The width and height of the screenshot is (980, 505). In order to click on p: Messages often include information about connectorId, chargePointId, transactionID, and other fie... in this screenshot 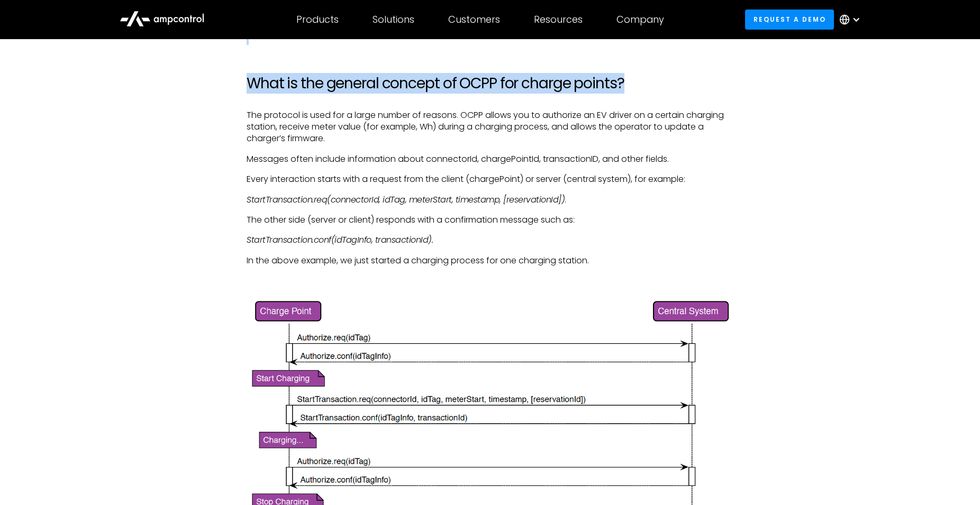, I will do `click(490, 159)`.